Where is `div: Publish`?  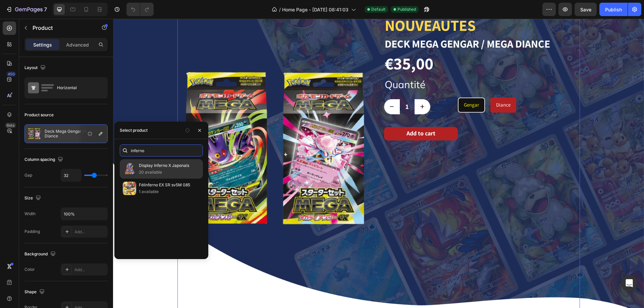
div: Publish is located at coordinates (614, 10).